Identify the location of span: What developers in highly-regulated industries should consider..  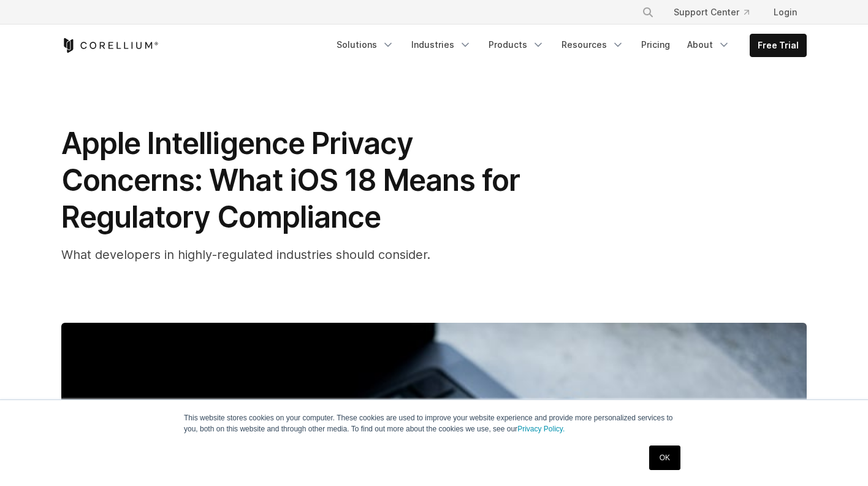
(246, 255).